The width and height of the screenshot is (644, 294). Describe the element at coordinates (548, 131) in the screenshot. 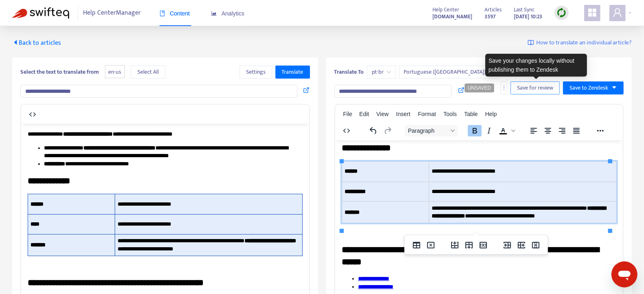

I see `button: Align center` at that location.